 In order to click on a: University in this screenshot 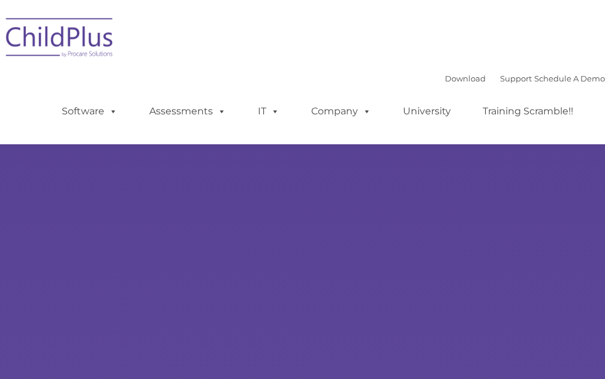, I will do `click(427, 111)`.